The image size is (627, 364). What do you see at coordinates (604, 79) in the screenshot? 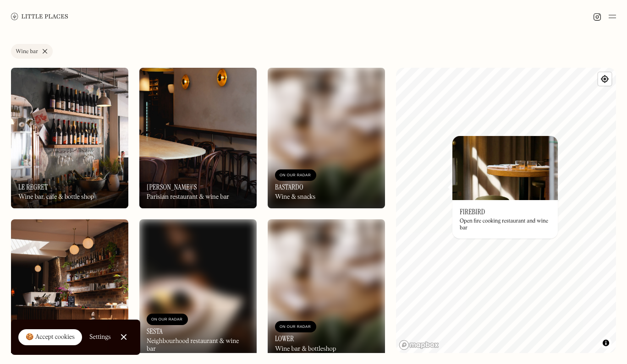
I see `span: Find my location` at bounding box center [604, 79].